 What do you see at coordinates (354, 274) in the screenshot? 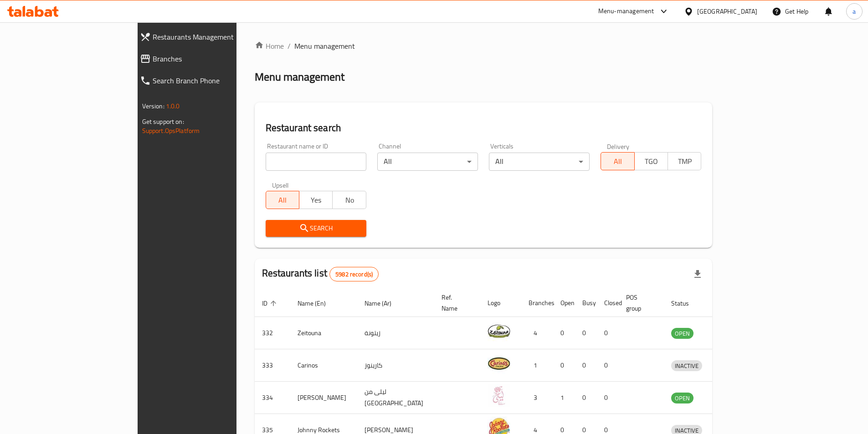
I see `span: 5982 record(s)` at bounding box center [354, 274].